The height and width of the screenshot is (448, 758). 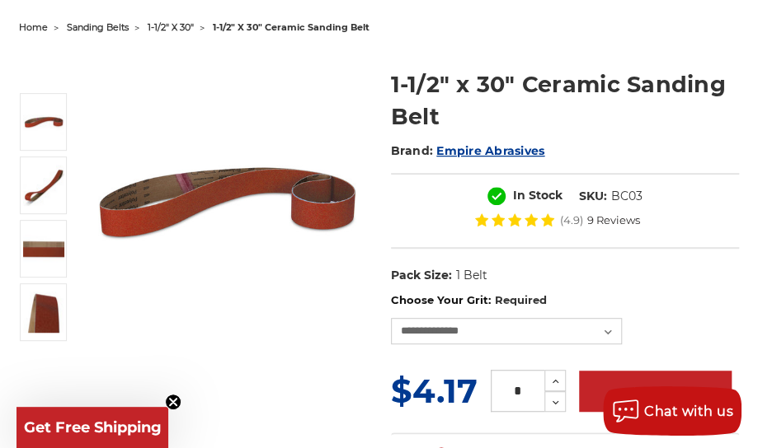 What do you see at coordinates (33, 27) in the screenshot?
I see `a: home` at bounding box center [33, 27].